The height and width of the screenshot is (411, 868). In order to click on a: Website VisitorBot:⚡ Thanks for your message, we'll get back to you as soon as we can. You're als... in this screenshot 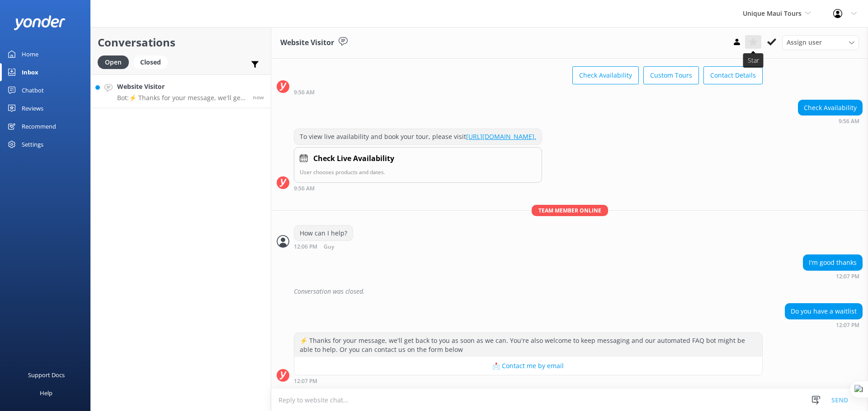, I will do `click(181, 91)`.